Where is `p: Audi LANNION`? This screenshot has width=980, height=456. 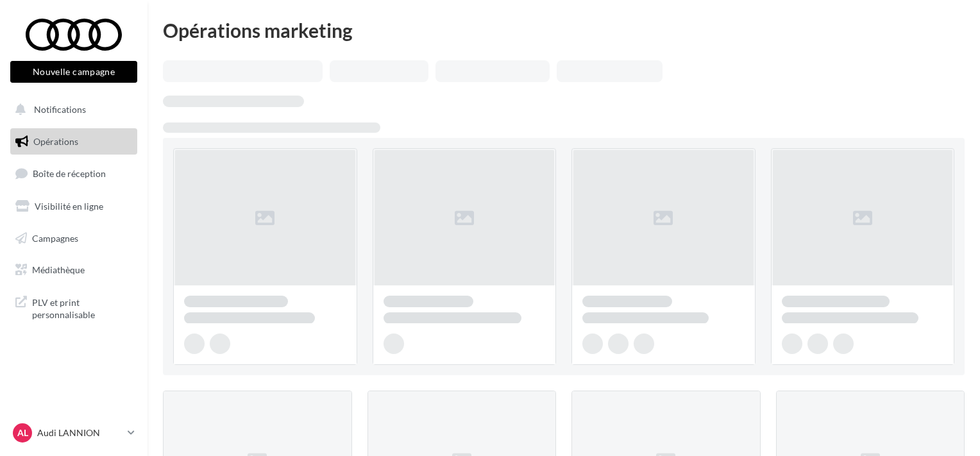 p: Audi LANNION is located at coordinates (79, 432).